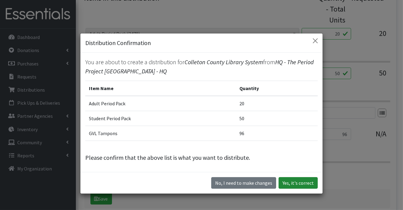 Image resolution: width=403 pixels, height=210 pixels. I want to click on h5: Distribution Confirmation, so click(118, 43).